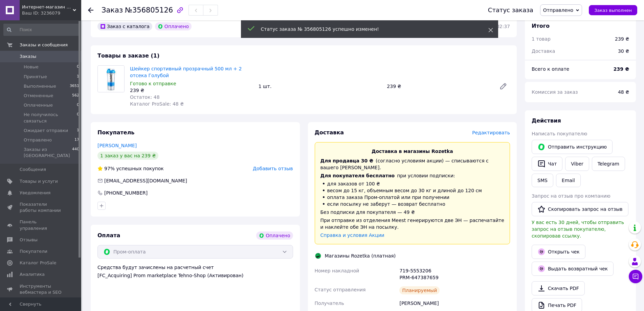 The height and width of the screenshot is (311, 644). What do you see at coordinates (540, 26) in the screenshot?
I see `span: Итого` at bounding box center [540, 26].